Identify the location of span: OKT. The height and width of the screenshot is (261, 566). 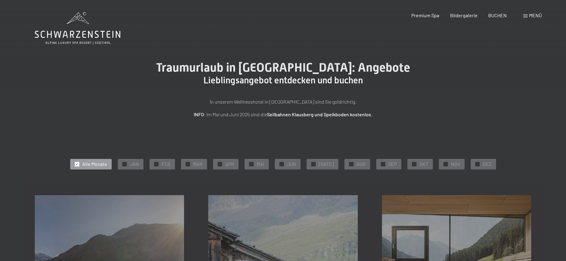
(424, 164).